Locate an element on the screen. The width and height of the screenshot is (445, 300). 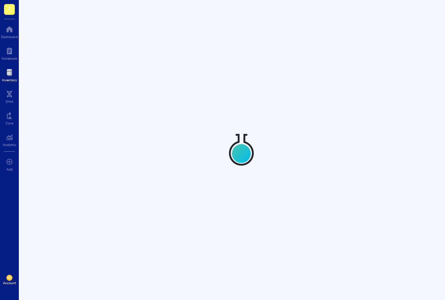
div: Account is located at coordinates (9, 283).